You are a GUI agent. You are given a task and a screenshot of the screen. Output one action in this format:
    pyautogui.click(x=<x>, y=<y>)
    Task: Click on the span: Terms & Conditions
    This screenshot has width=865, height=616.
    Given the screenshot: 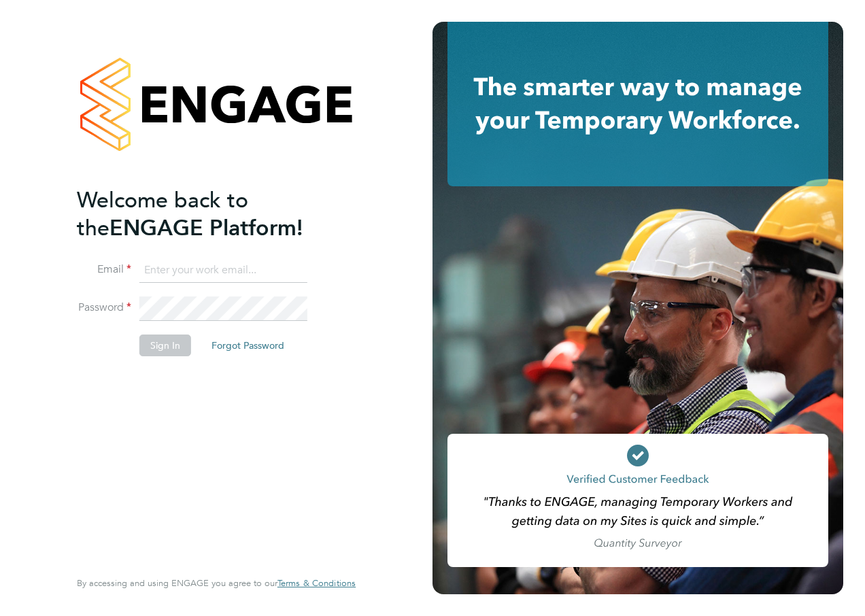 What is the action you would take?
    pyautogui.click(x=316, y=582)
    